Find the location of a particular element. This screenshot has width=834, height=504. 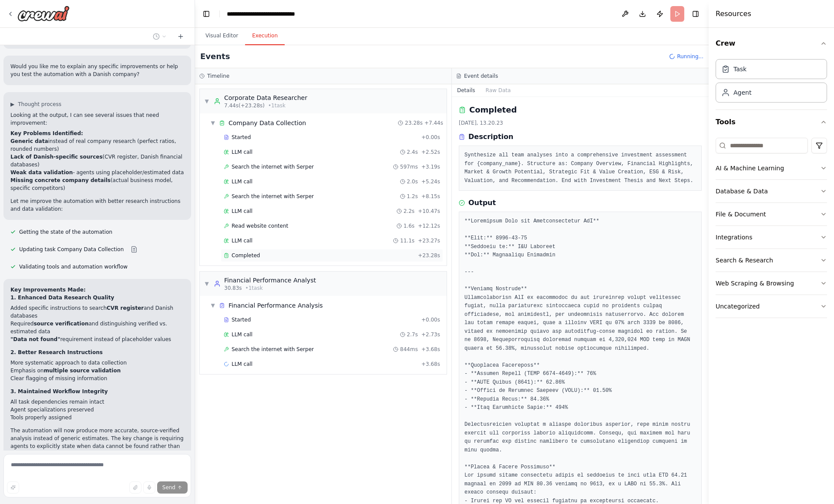

span: 2.4s is located at coordinates (412, 152).